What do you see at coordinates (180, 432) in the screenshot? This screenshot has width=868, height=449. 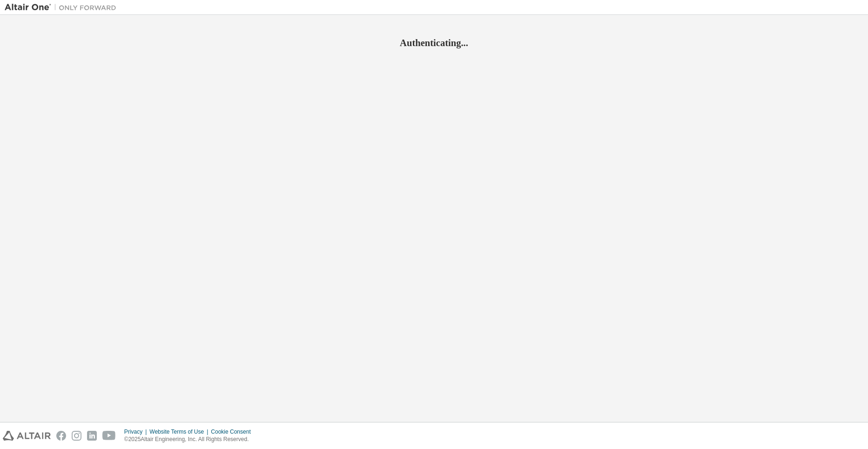 I see `div: Website Terms of Use` at bounding box center [180, 432].